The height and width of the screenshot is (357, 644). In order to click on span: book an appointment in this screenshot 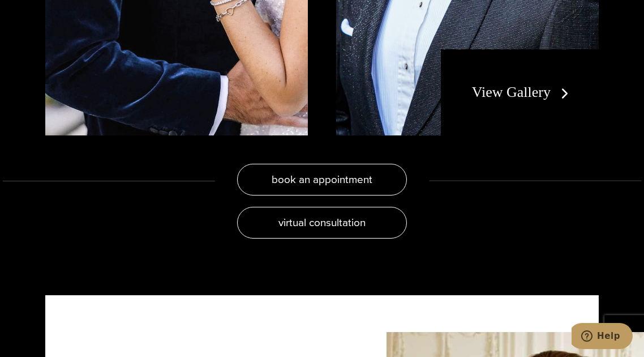, I will do `click(322, 179)`.